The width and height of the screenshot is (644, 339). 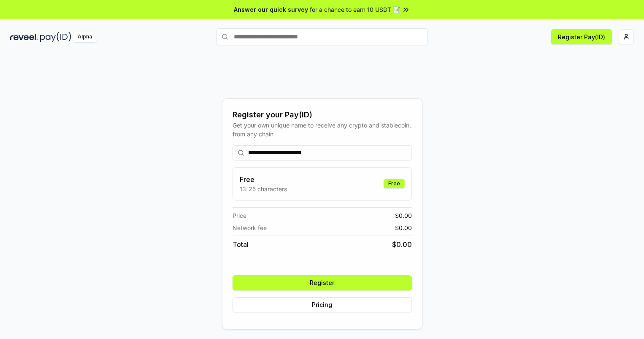 I want to click on button: Pricing, so click(x=322, y=305).